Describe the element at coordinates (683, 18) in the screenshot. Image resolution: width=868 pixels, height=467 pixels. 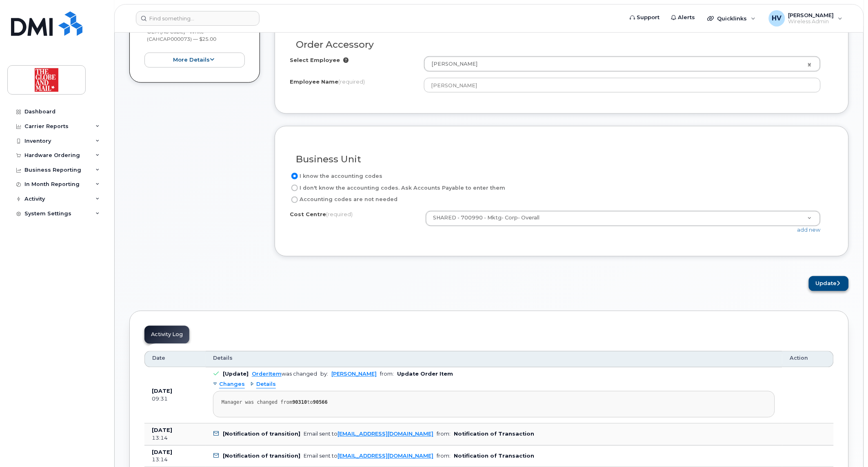
I see `a: Alerts` at that location.